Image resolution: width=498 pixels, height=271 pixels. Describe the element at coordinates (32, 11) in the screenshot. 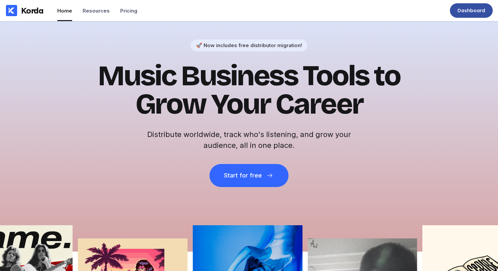

I see `div: Korda` at that location.